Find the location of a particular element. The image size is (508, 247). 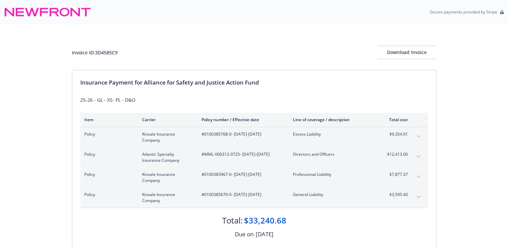

div: 25-26 - GL - XS- PL - D&O is located at coordinates (254, 100).